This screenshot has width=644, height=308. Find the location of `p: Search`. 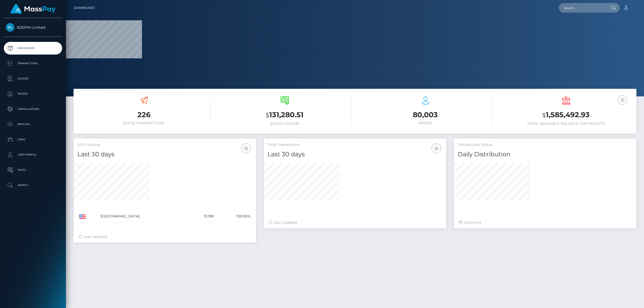

p: Search is located at coordinates (33, 185).